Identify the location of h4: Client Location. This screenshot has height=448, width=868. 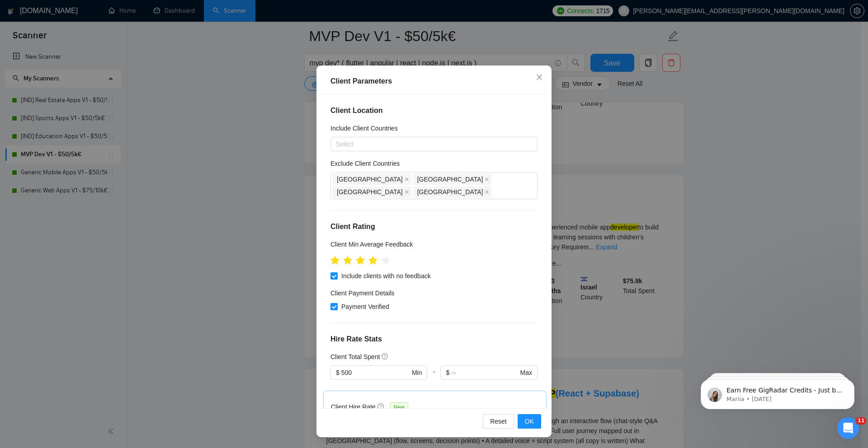
(434, 111).